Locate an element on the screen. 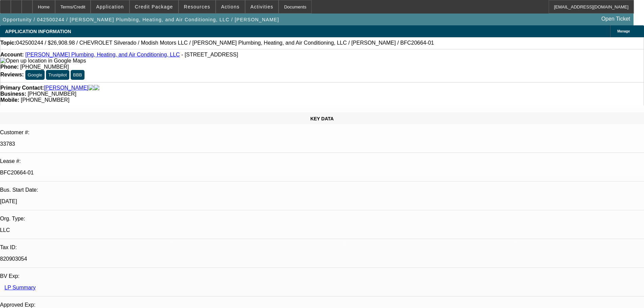 This screenshot has width=644, height=308. button: BBB is located at coordinates (78, 75).